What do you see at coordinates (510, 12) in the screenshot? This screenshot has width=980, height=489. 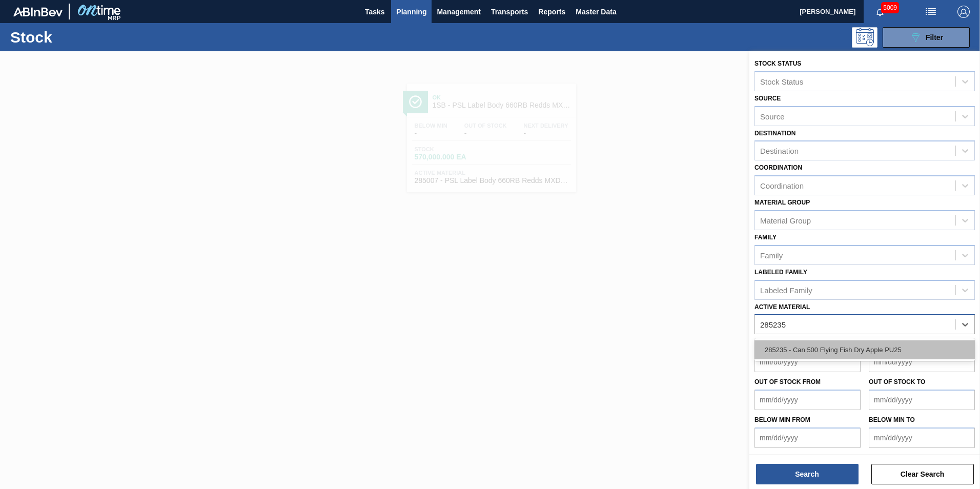 I see `span: Transports` at bounding box center [510, 12].